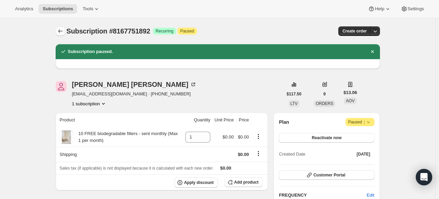  I want to click on span: Subscription #8167751892, so click(108, 31).